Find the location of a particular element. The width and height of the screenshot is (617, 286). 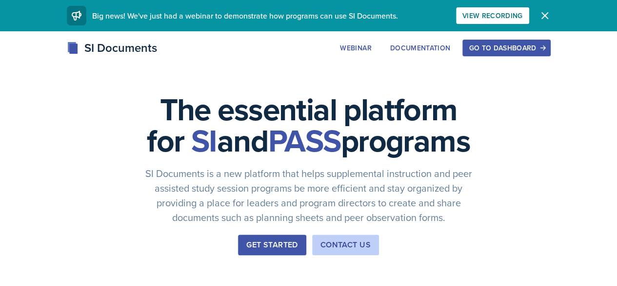

div: Webinar is located at coordinates (356, 48).